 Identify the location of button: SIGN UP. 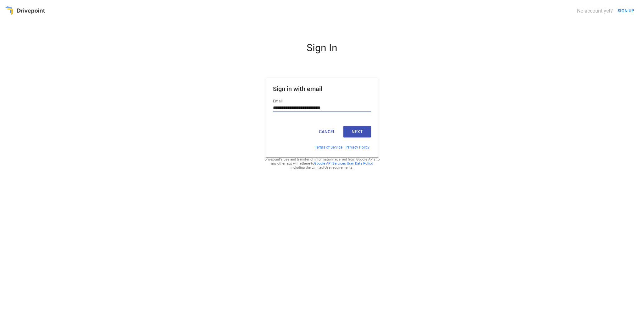
(625, 11).